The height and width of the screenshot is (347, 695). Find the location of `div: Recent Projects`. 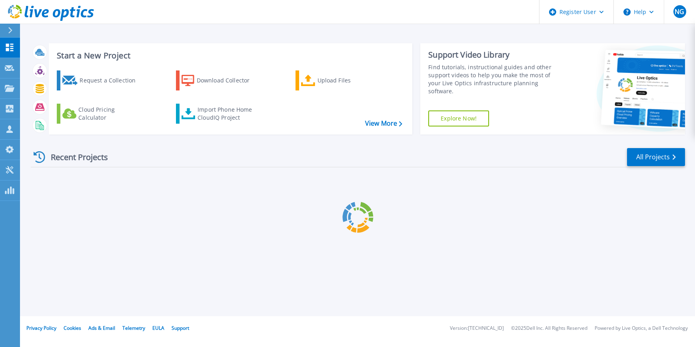

div: Recent Projects is located at coordinates (75, 157).